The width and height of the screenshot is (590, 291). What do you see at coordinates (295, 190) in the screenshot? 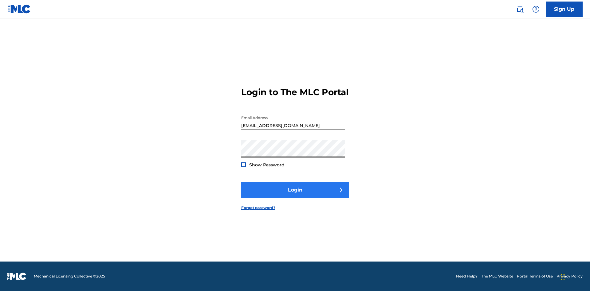
I see `button: Login` at bounding box center [295, 190].